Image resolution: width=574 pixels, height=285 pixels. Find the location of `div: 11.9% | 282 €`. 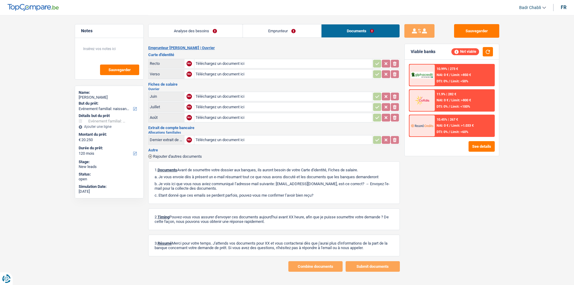

div: 11.9% | 282 € is located at coordinates (447, 94).